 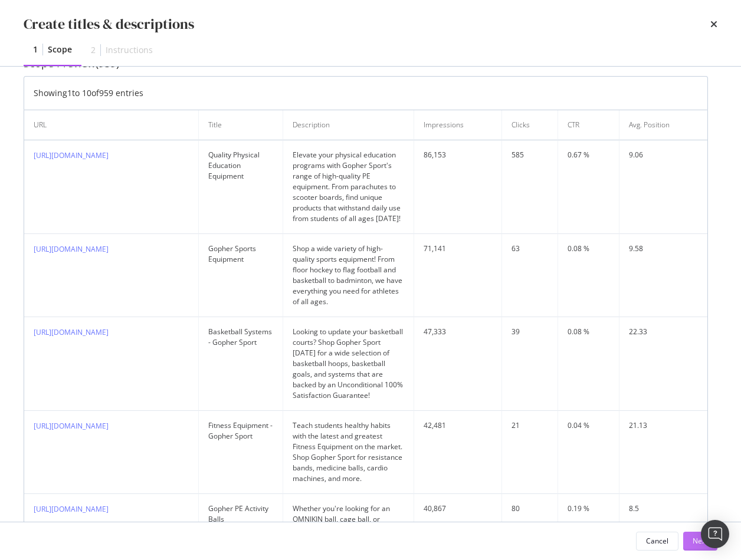 What do you see at coordinates (458, 332) in the screenshot?
I see `div: 47,333` at bounding box center [458, 332].